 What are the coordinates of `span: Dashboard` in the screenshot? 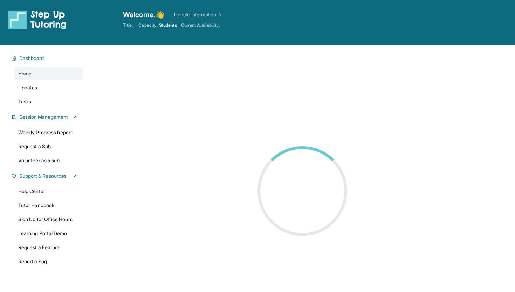 It's located at (32, 58).